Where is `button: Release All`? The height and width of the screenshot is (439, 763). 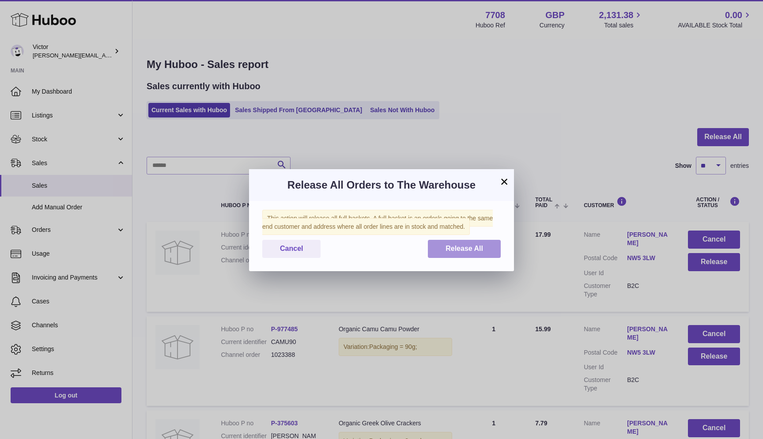 button: Release All is located at coordinates (464, 249).